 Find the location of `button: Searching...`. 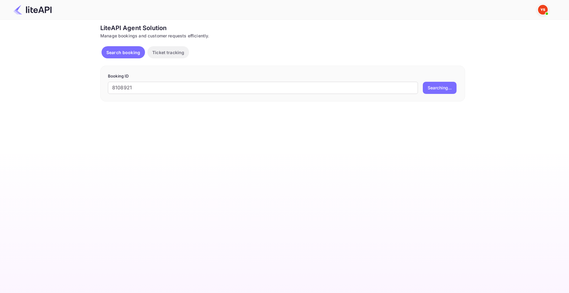

button: Searching... is located at coordinates (440, 88).